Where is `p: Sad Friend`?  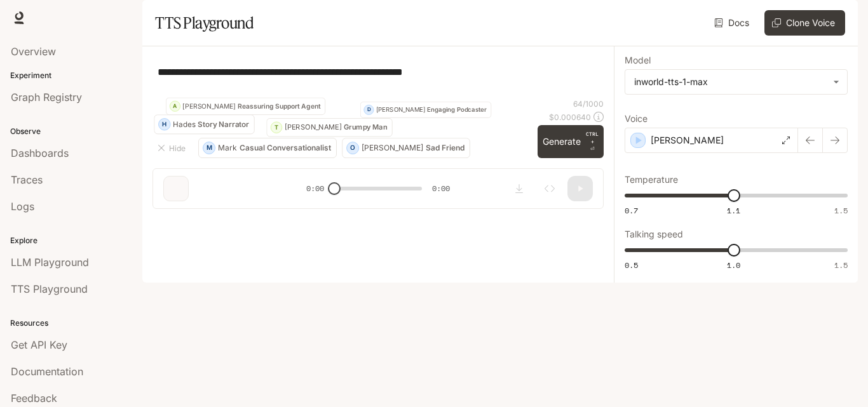
p: Sad Friend is located at coordinates (445, 148).